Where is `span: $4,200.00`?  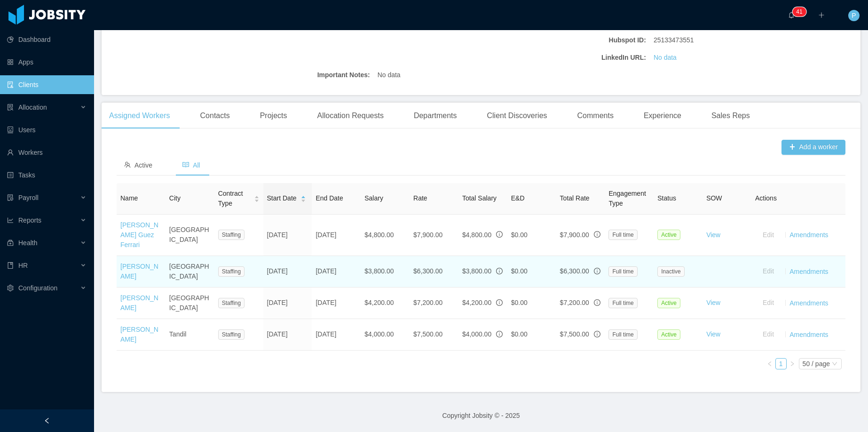 span: $4,200.00 is located at coordinates (477, 302).